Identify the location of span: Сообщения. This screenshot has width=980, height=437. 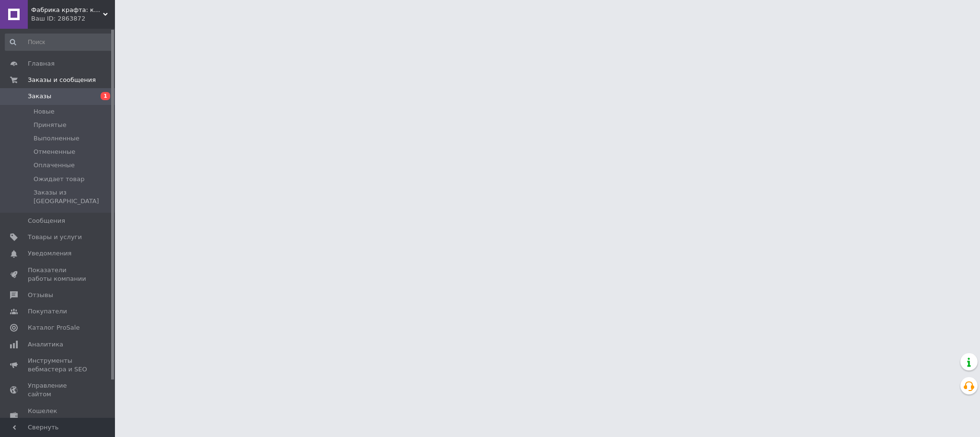
(47, 221).